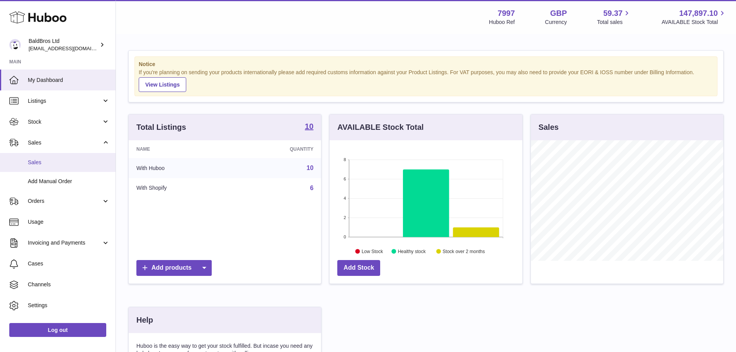 The image size is (736, 352). What do you see at coordinates (181, 188) in the screenshot?
I see `td: With Shopify` at bounding box center [181, 188].